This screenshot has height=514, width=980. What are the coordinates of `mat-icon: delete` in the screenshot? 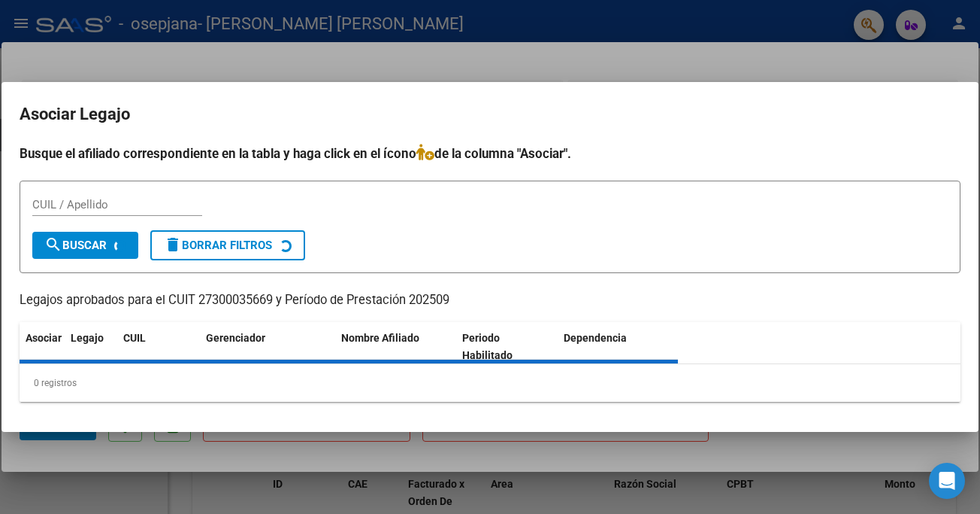 It's located at (173, 244).